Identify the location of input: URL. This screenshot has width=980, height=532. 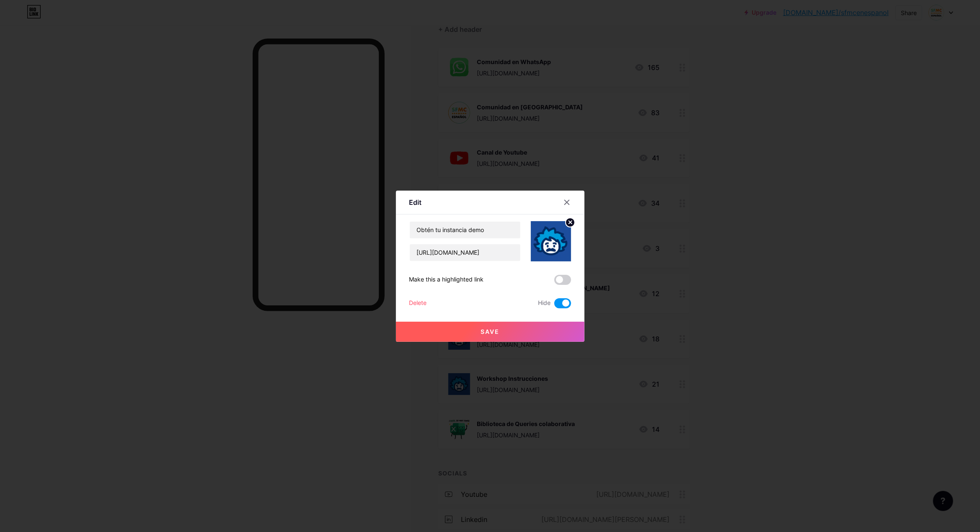
(465, 253).